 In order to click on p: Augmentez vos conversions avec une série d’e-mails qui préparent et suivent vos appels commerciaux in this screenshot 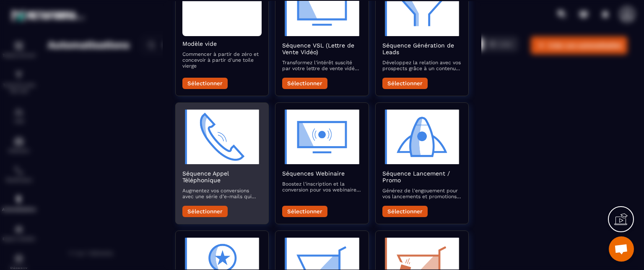, I will do `click(222, 193)`.